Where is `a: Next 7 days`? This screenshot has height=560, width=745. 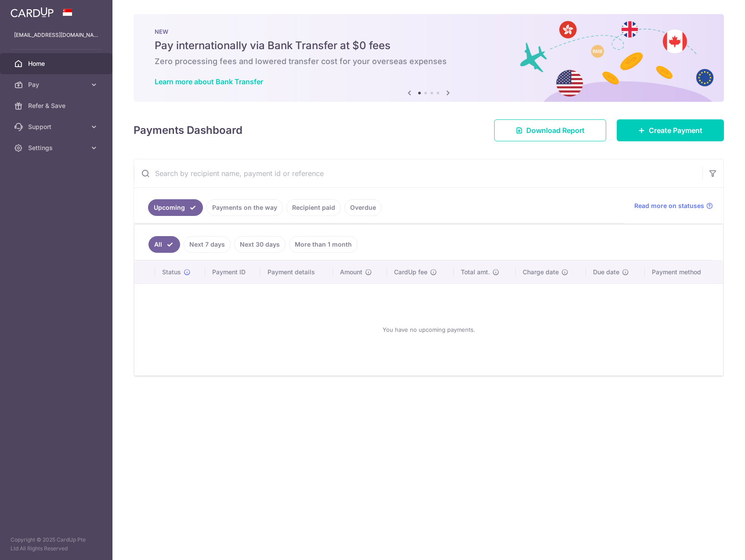
a: Next 7 days is located at coordinates (207, 245).